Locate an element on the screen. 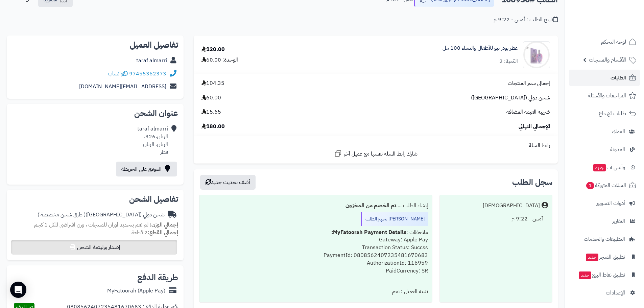  a: لوحة التحكم is located at coordinates (604, 42).